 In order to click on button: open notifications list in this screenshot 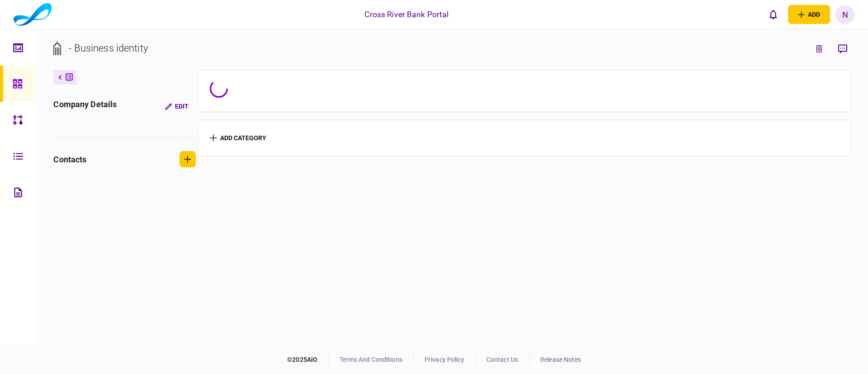, I will do `click(773, 15)`.